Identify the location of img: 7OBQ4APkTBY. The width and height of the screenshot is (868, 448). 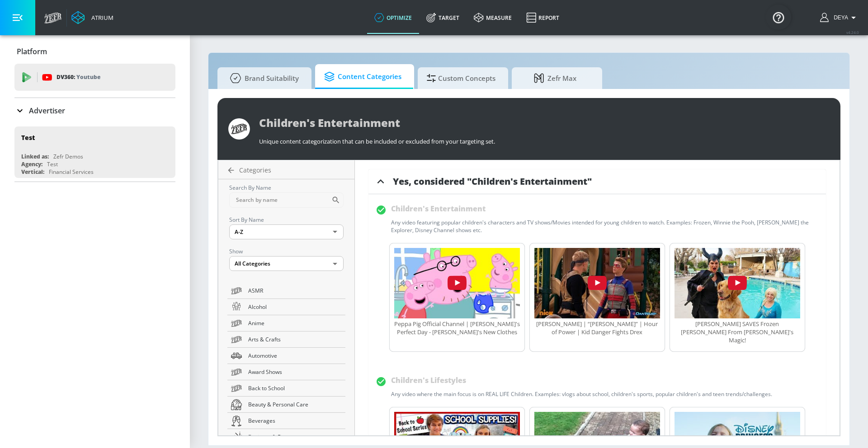
(597, 283).